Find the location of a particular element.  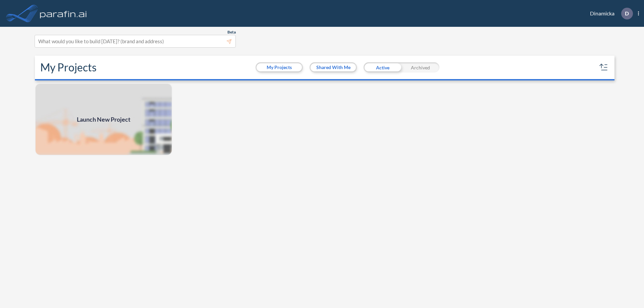

p: D is located at coordinates (627, 13).